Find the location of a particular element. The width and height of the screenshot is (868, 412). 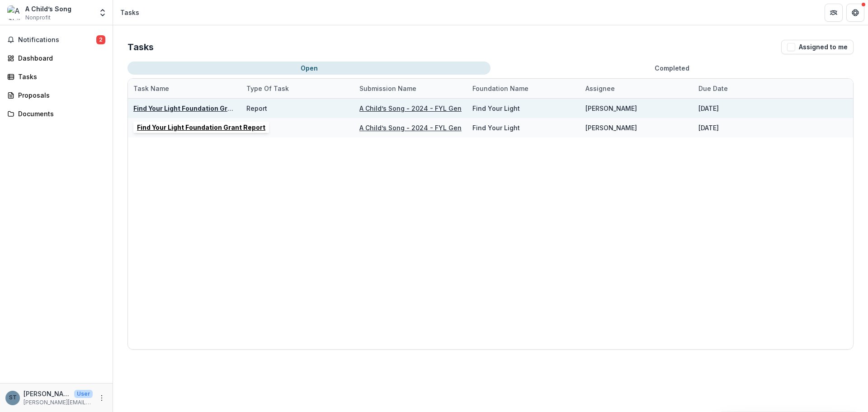

button: Get Help is located at coordinates (855, 13).